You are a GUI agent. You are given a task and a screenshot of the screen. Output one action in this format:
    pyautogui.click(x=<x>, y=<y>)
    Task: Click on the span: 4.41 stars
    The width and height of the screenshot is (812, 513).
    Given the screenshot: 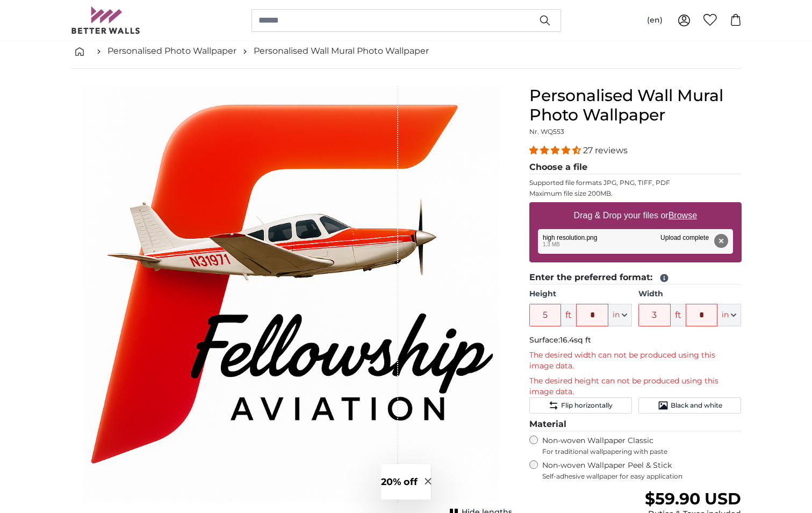 What is the action you would take?
    pyautogui.click(x=556, y=150)
    